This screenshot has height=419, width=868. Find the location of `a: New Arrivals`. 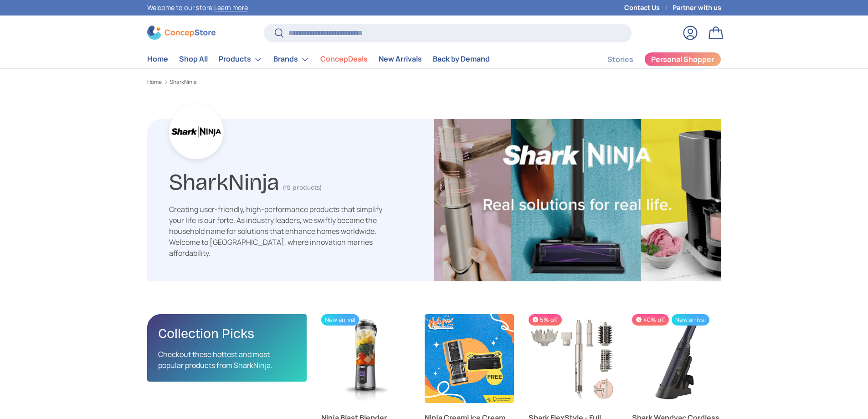

a: New Arrivals is located at coordinates (400, 59).